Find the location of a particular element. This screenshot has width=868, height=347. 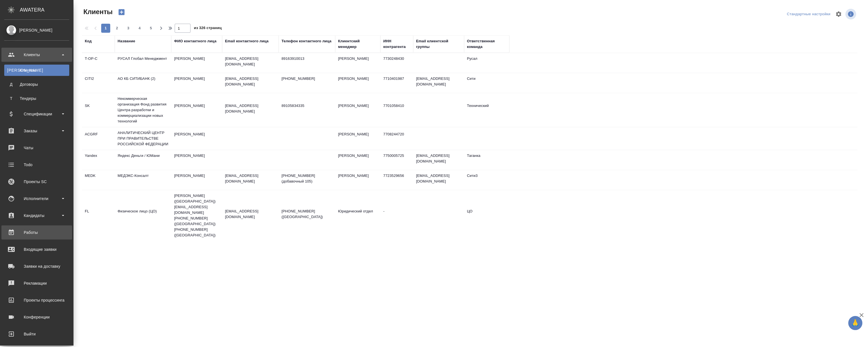

button: 2 is located at coordinates (117, 28).